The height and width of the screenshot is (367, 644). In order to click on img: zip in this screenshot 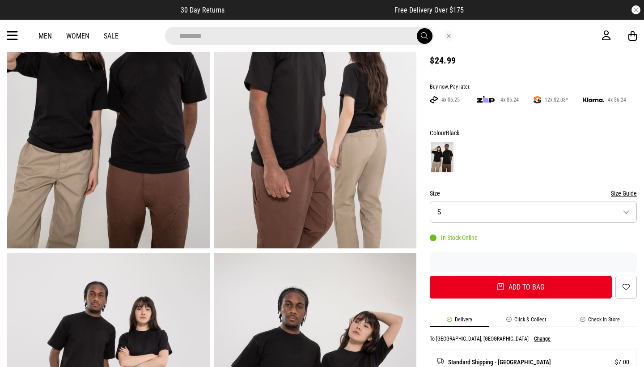, I will do `click(485, 100)`.